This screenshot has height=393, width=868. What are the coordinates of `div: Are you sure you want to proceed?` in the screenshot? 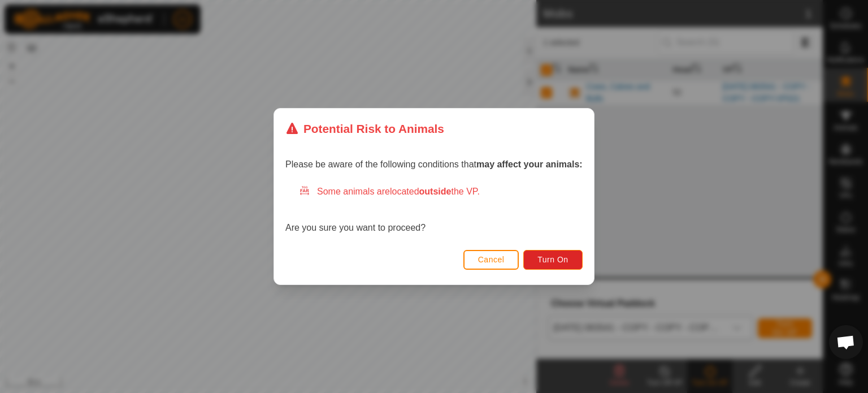 It's located at (434, 210).